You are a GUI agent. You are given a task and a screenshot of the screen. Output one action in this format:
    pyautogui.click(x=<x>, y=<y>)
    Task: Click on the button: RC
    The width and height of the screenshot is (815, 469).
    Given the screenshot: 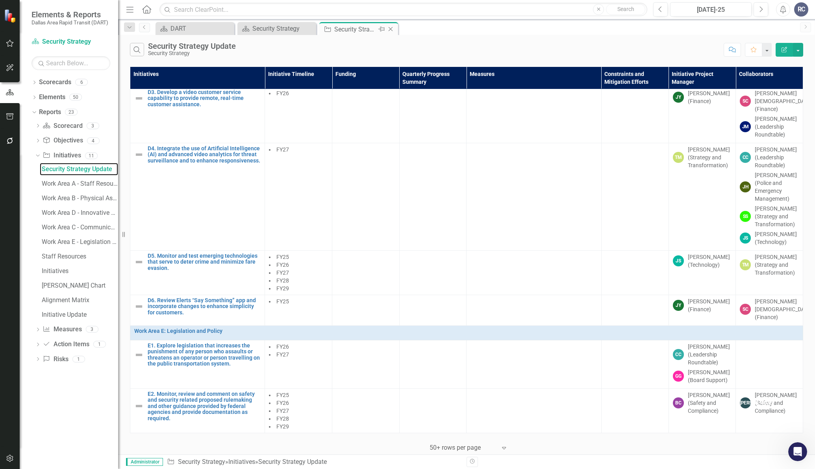 What is the action you would take?
    pyautogui.click(x=801, y=9)
    